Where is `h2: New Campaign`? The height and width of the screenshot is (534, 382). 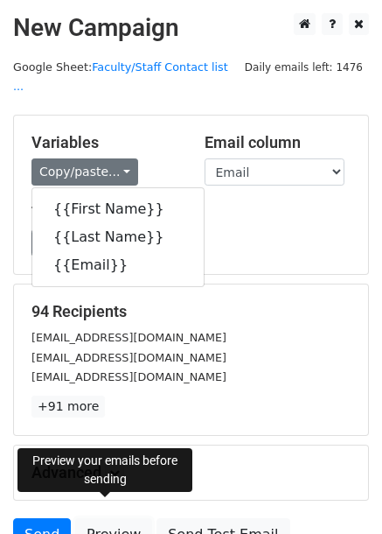 h2: New Campaign is located at coordinates (191, 28).